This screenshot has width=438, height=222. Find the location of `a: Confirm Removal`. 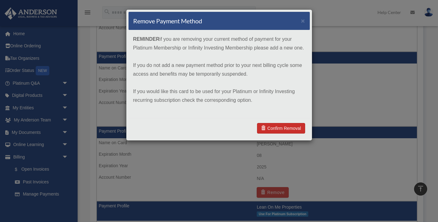

a: Confirm Removal is located at coordinates (281, 128).